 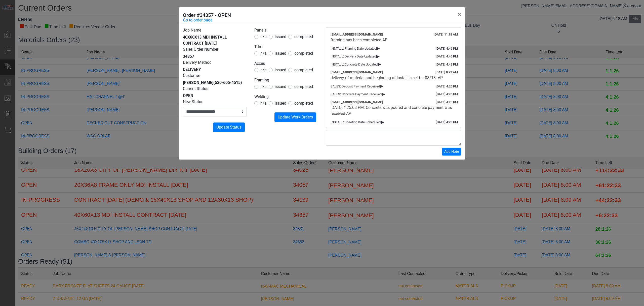 I want to click on legend: Framing, so click(x=286, y=80).